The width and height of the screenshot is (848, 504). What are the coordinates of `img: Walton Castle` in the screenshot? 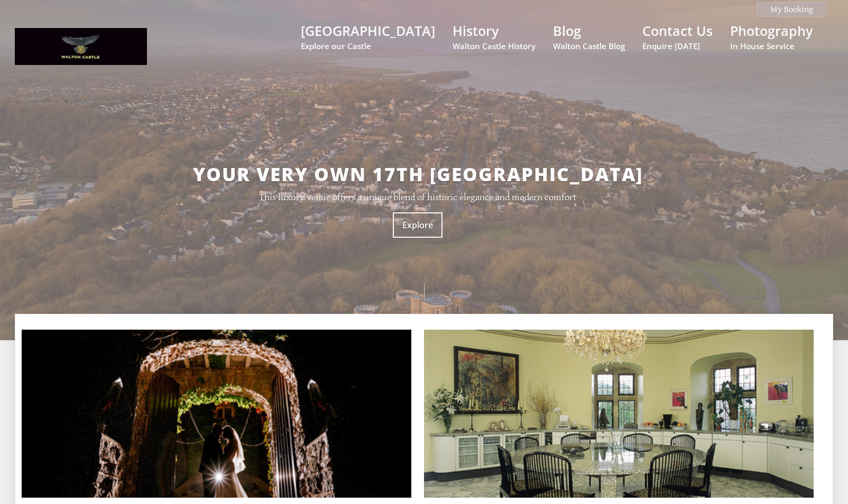 It's located at (81, 46).